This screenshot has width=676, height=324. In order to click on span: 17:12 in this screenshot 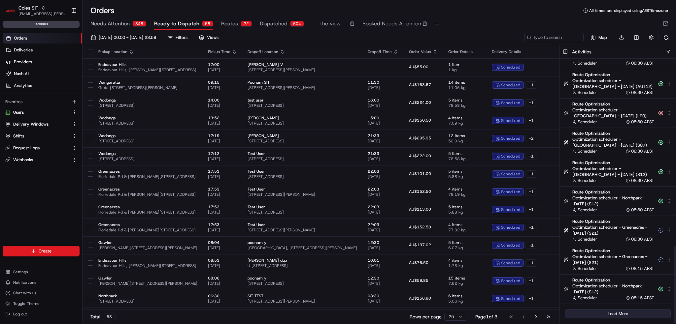, I will do `click(222, 154)`.